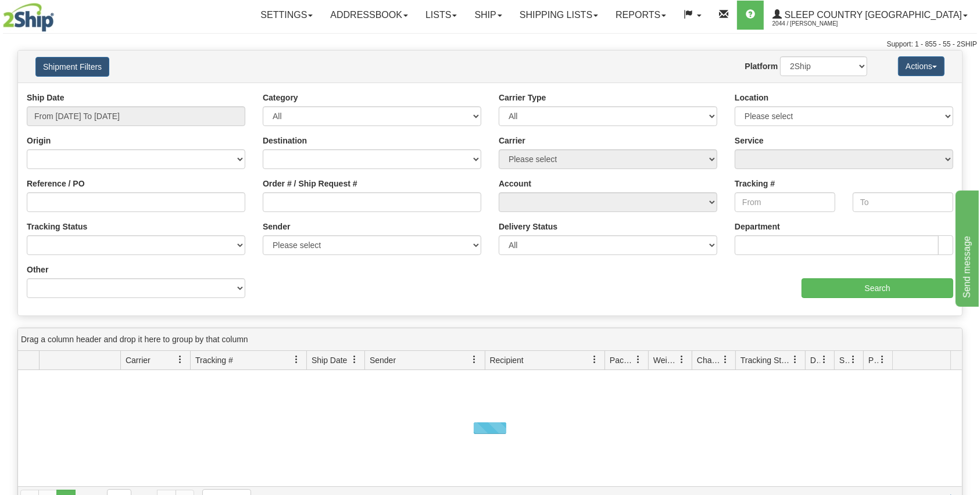 This screenshot has height=495, width=980. What do you see at coordinates (181, 360) in the screenshot?
I see `a: Carrier filter column settings` at bounding box center [181, 360].